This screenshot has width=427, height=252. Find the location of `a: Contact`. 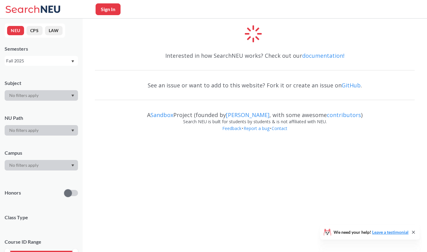

a: Contact is located at coordinates (280, 128).